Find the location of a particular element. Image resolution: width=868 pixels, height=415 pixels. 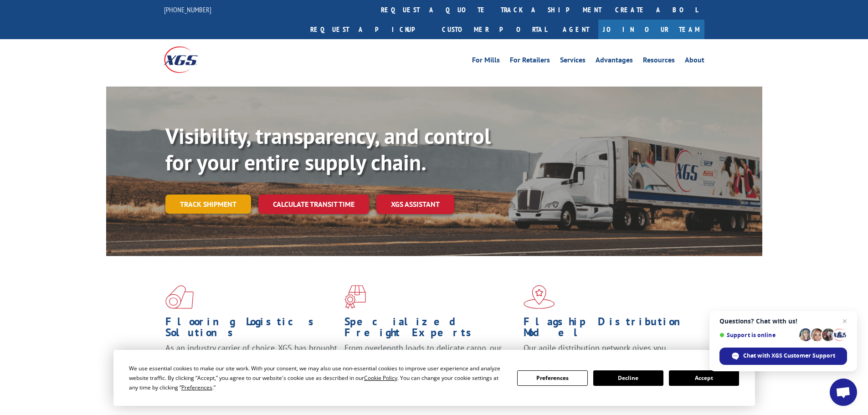

h1: Specialized Freight Experts is located at coordinates (430, 330).